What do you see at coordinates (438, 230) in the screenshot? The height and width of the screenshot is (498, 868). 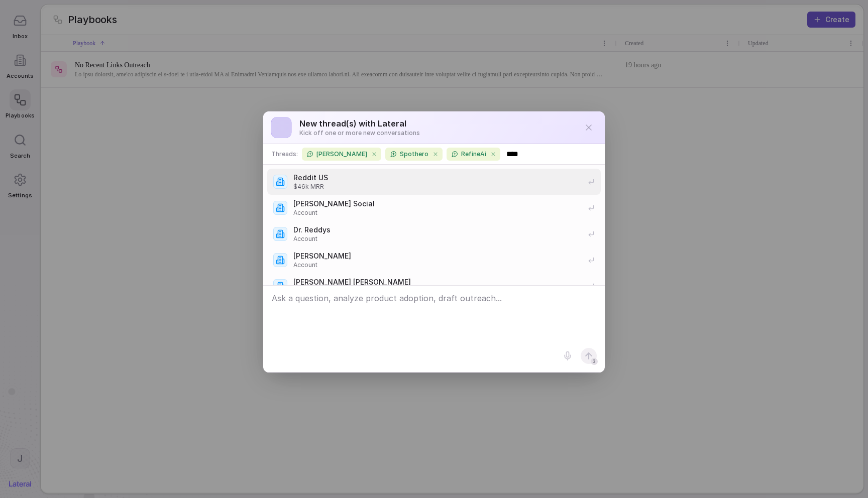 I see `span: Dr. Reddys` at bounding box center [438, 230].